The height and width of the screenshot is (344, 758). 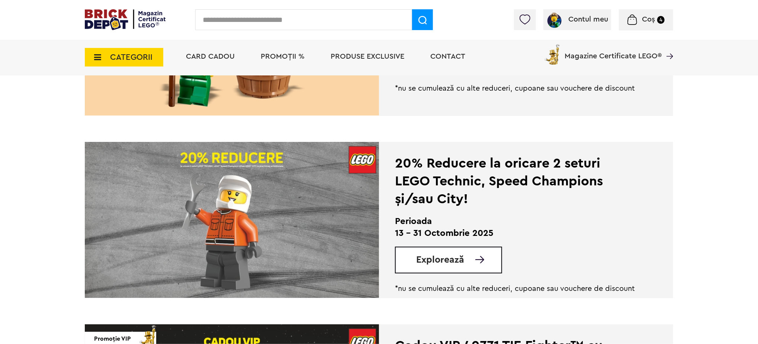 What do you see at coordinates (459, 260) in the screenshot?
I see `a: Explorează` at bounding box center [459, 260].